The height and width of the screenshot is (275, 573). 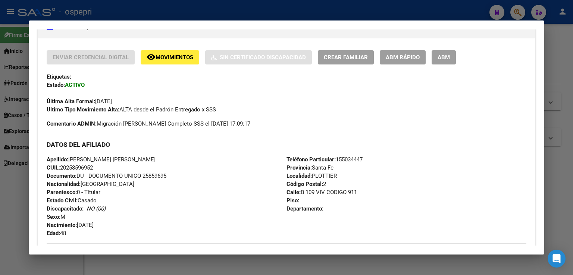 I want to click on strong: Parentesco:, so click(x=62, y=192).